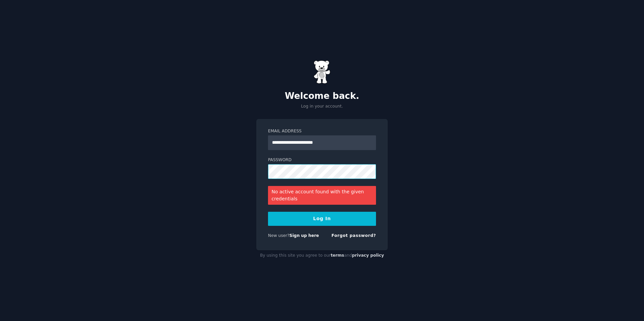 This screenshot has height=321, width=644. I want to click on label: Password, so click(322, 160).